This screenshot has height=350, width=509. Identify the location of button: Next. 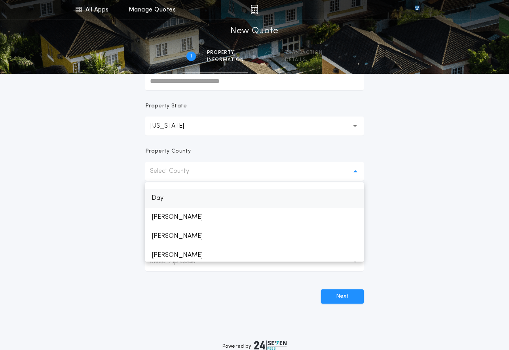
(343, 296).